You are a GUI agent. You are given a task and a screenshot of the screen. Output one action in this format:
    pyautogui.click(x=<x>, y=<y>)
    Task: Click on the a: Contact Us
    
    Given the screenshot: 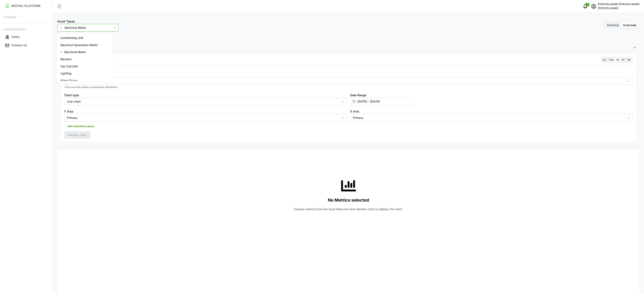 What is the action you would take?
    pyautogui.click(x=26, y=46)
    